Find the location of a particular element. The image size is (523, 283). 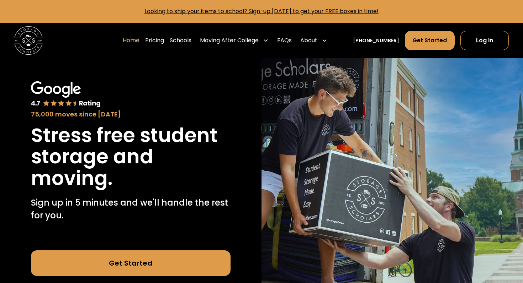

img: Storage Scholars main logo is located at coordinates (28, 41).